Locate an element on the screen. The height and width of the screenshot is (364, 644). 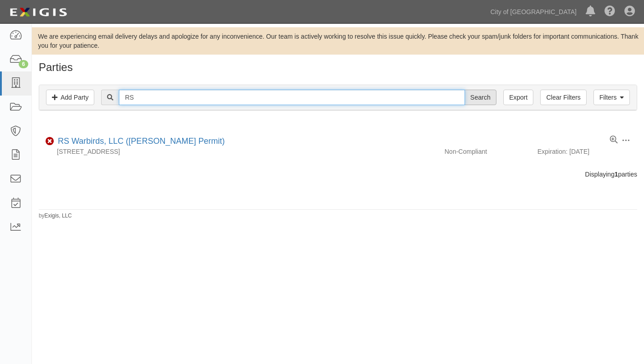
a: Add Party is located at coordinates (70, 98).